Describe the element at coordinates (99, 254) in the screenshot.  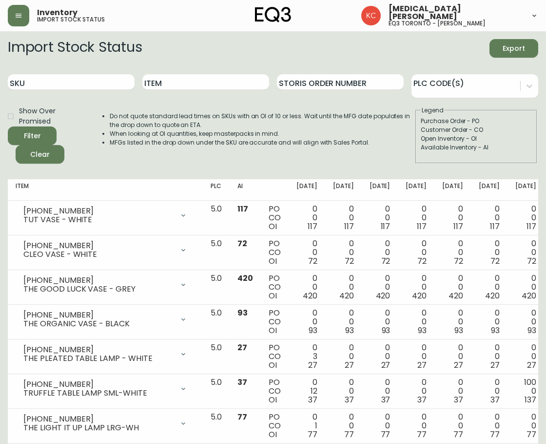
I see `div: CLEO VASE - WHITE` at that location.